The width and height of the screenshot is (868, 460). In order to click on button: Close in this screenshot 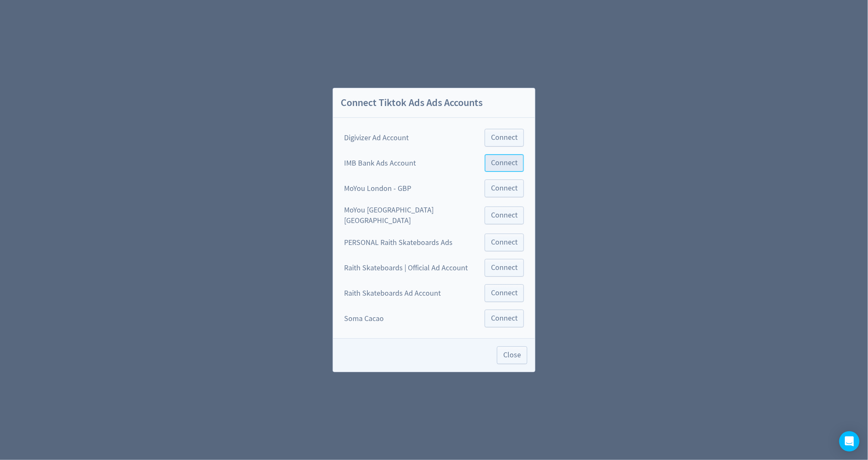, I will do `click(512, 355)`.